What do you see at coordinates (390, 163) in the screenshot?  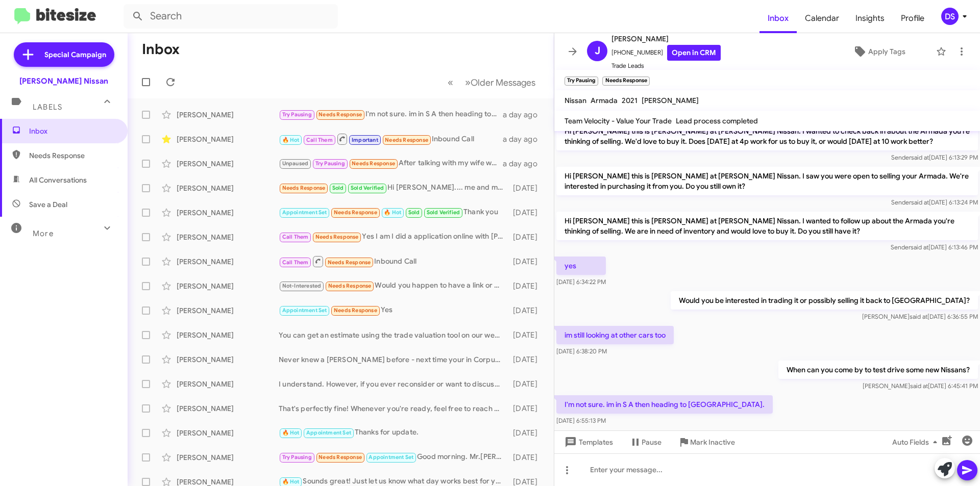 I see `div: After talking with my wife we're not interested. Thanks for checking back in with us` at bounding box center [390, 163].